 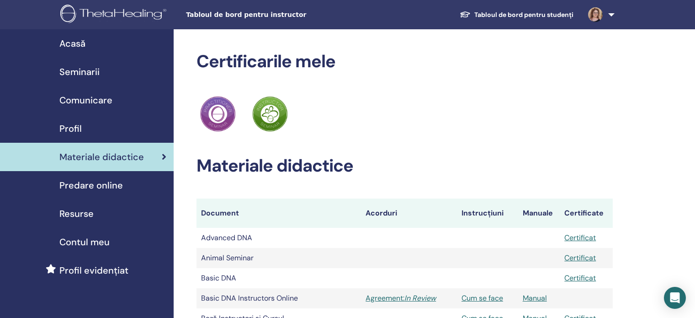 What do you see at coordinates (91, 185) in the screenshot?
I see `span: Predare online` at bounding box center [91, 185].